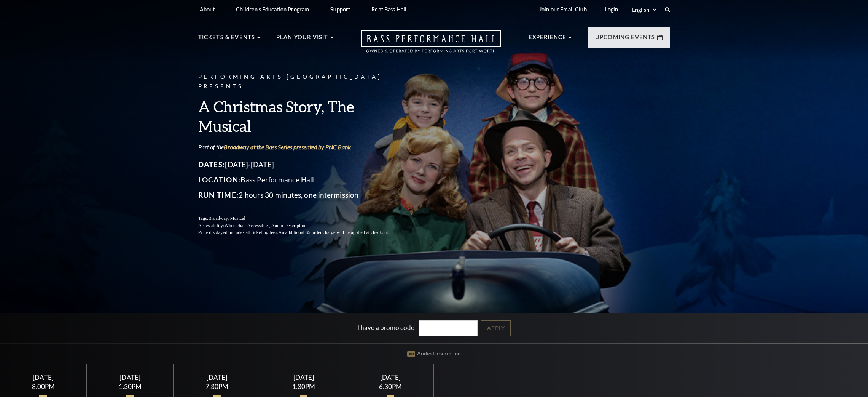 This screenshot has height=397, width=868. I want to click on p: Accessibility:, so click(303, 226).